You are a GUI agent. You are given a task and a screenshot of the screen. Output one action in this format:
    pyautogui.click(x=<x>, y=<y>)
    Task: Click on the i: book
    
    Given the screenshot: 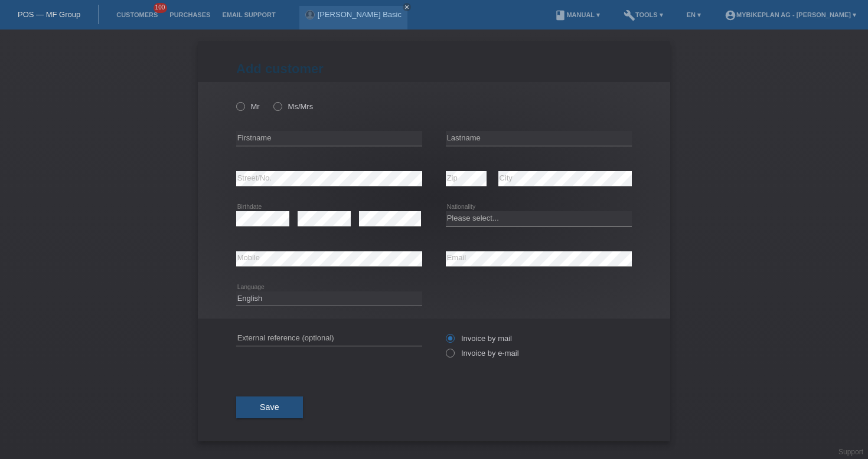 What is the action you would take?
    pyautogui.click(x=561, y=15)
    